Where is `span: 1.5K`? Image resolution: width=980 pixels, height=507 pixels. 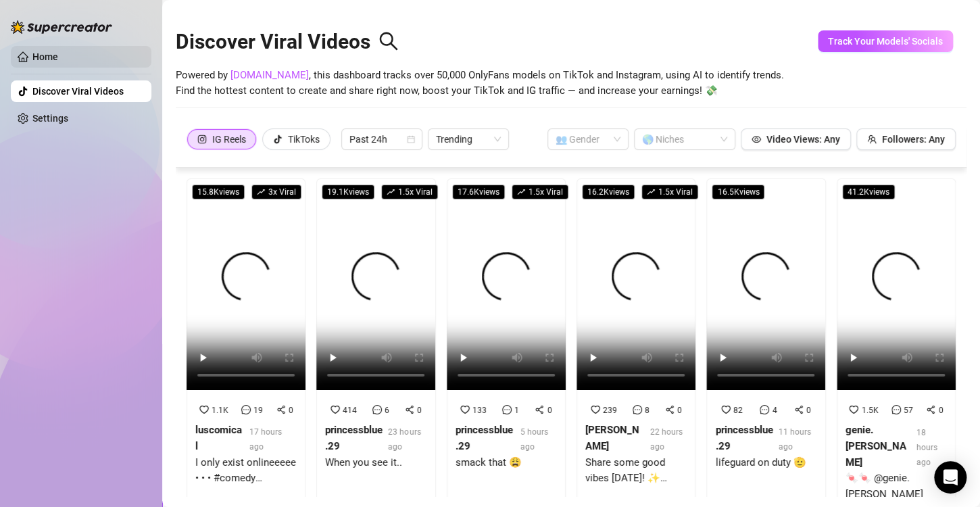
span: 1.5K is located at coordinates (869, 410).